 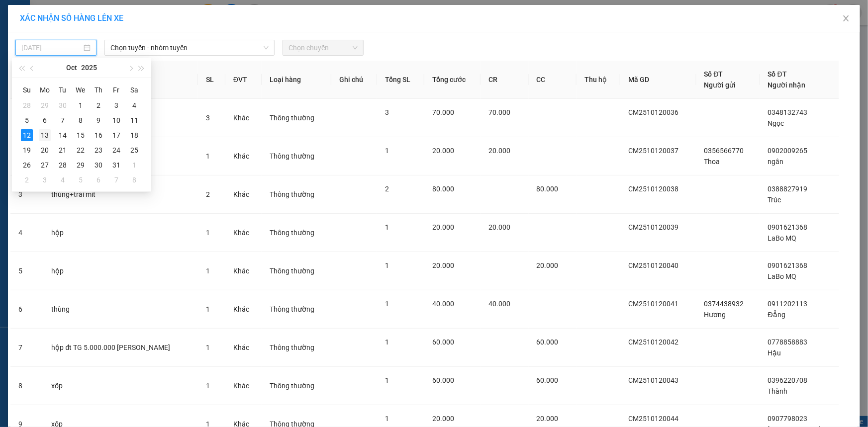 What do you see at coordinates (788, 112) in the screenshot?
I see `span: 0348132743` at bounding box center [788, 112].